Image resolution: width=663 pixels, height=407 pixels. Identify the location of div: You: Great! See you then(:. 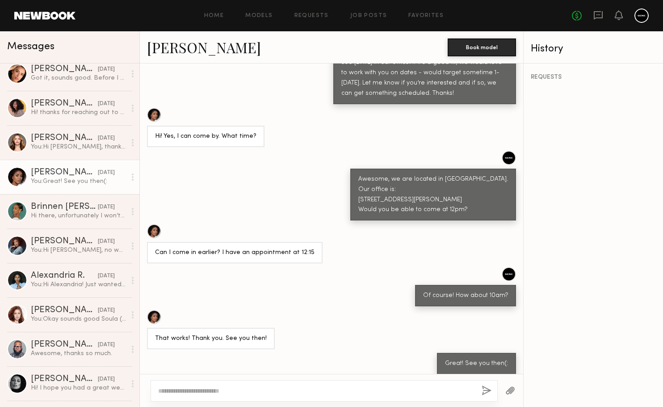
(78, 181).